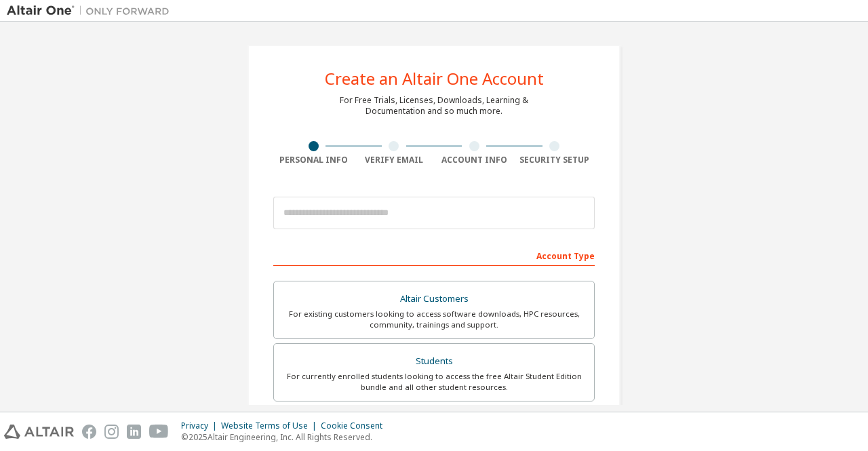 The height and width of the screenshot is (451, 868). I want to click on img: facebook.svg, so click(89, 431).